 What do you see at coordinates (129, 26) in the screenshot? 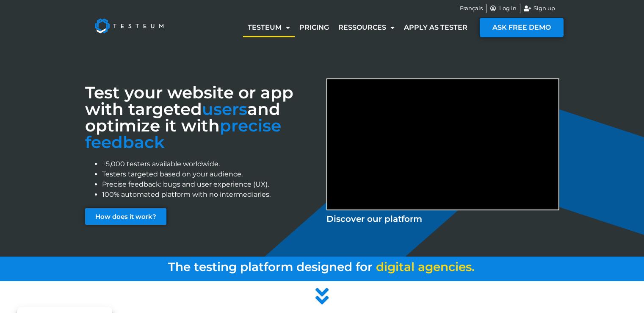
I see `img: Testeum Logo - Application crowdtesting platform` at bounding box center [129, 26].